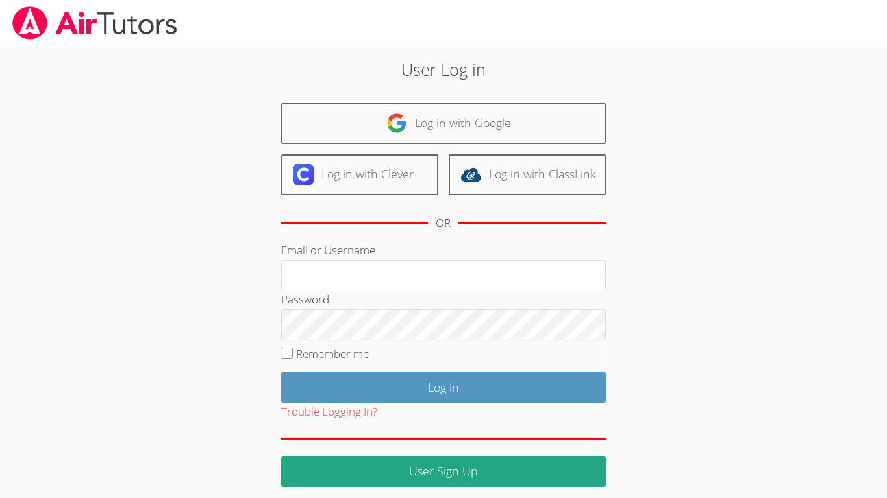  What do you see at coordinates (471, 175) in the screenshot?
I see `img: classlink-logo-d6bb404cc1216ec64c9a2012d9dc4662098be43eaf13dc465df04b49fa7ab582.svg` at bounding box center [471, 175].